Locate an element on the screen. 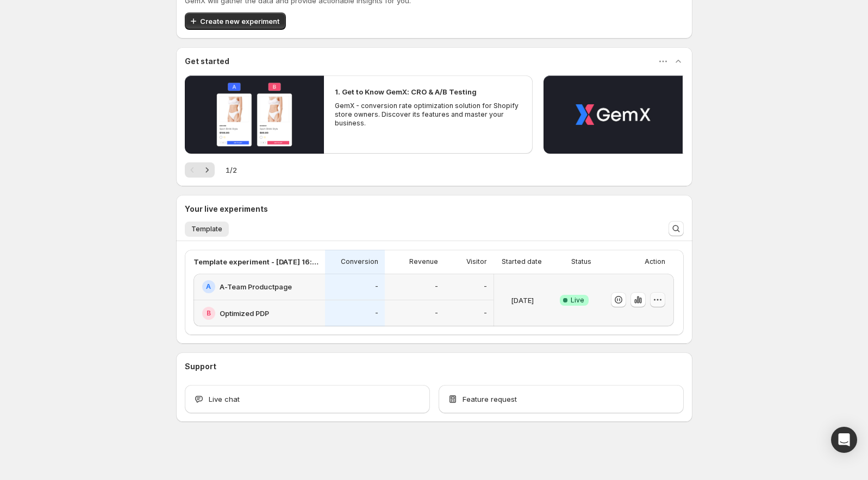  span: Live chat is located at coordinates (223, 400).